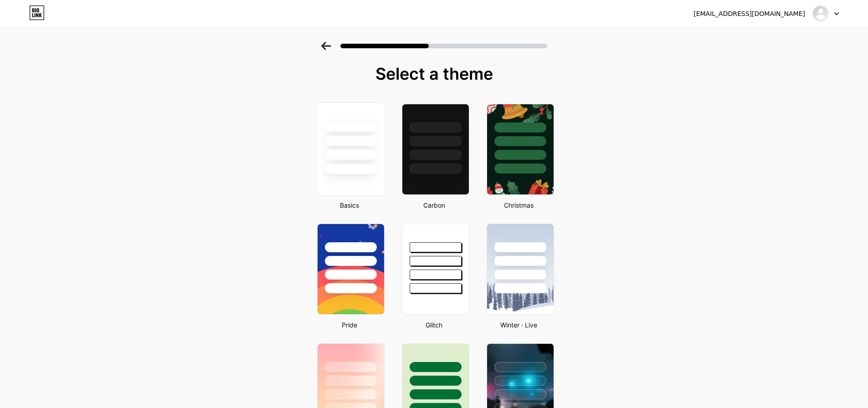 The height and width of the screenshot is (408, 868). What do you see at coordinates (434, 325) in the screenshot?
I see `div: Glitch` at bounding box center [434, 325].